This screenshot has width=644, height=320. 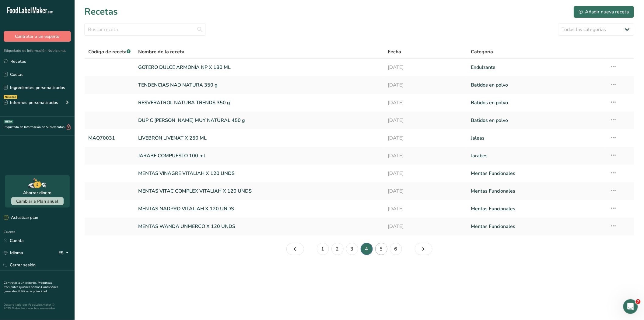 What do you see at coordinates (296, 249) in the screenshot?
I see `a: Página anterior` at bounding box center [296, 249].